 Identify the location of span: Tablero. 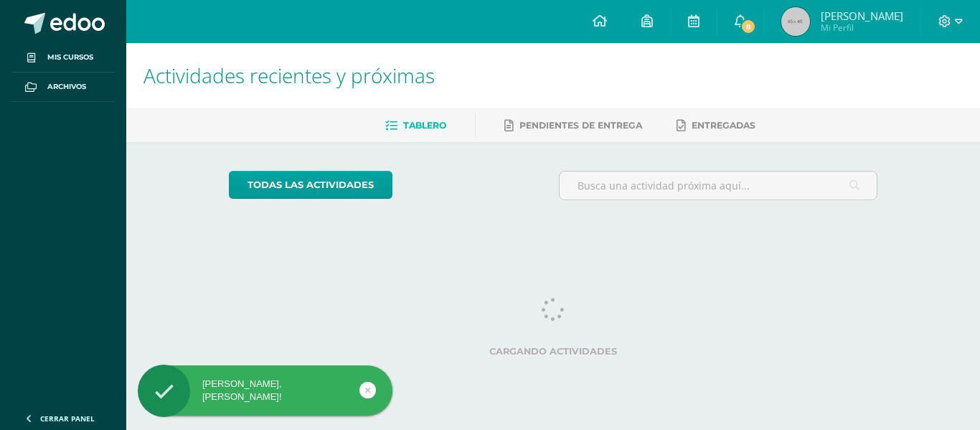
(425, 125).